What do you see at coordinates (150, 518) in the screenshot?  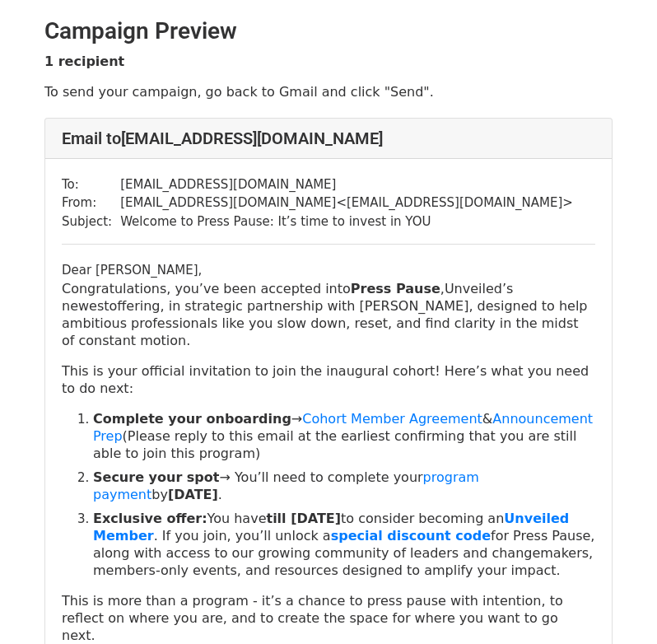 I see `strong: Exclusive offer:` at bounding box center [150, 518].